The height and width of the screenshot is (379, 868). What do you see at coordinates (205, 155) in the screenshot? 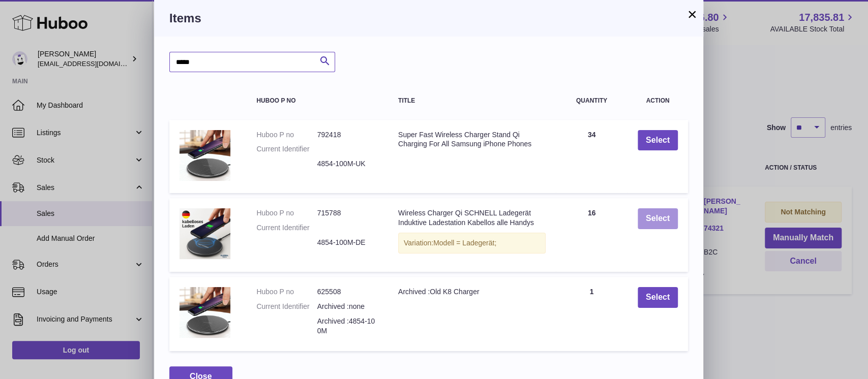
I see `img: Super Fast Wireless Charger Stand Qi Charging For All Samsung iPhone Phones` at bounding box center [205, 155].